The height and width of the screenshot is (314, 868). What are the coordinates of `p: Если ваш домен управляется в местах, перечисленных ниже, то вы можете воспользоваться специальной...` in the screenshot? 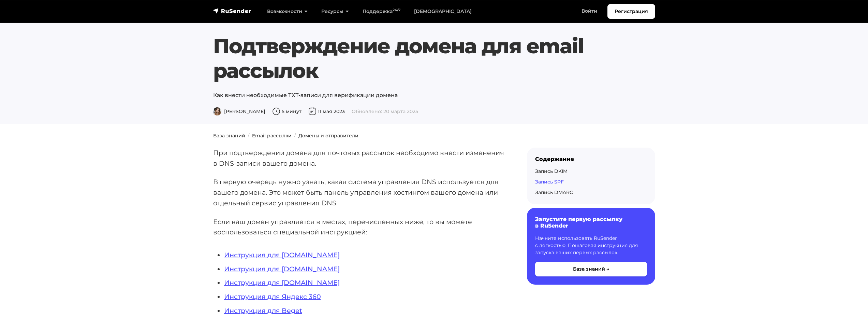 It's located at (359, 227).